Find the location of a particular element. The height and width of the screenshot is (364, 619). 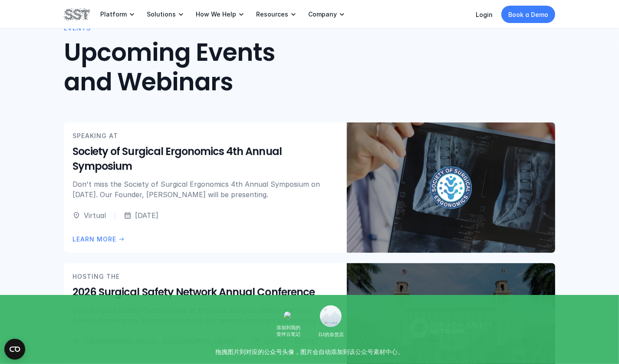

p: HOSTING THE is located at coordinates (96, 277).